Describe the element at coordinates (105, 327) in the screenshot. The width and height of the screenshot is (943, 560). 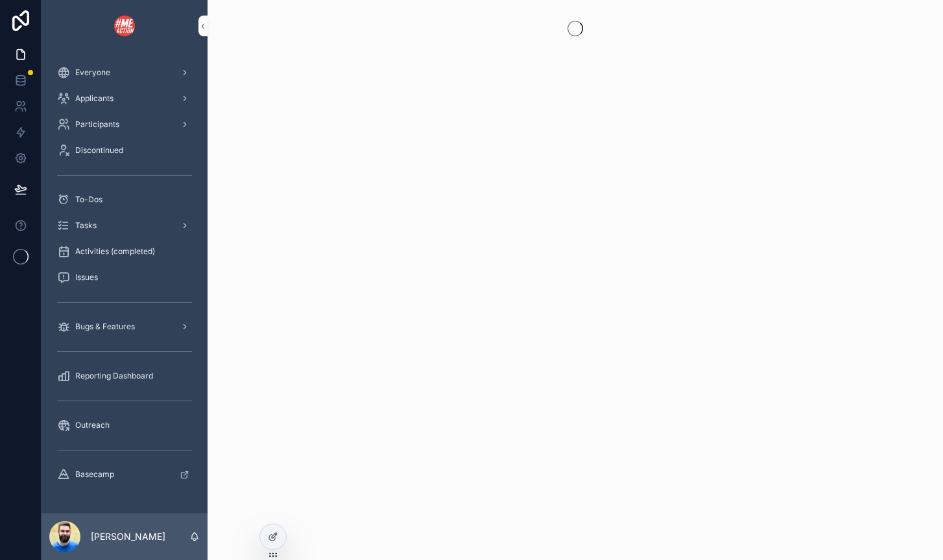
I see `span: Bugs & Features` at that location.